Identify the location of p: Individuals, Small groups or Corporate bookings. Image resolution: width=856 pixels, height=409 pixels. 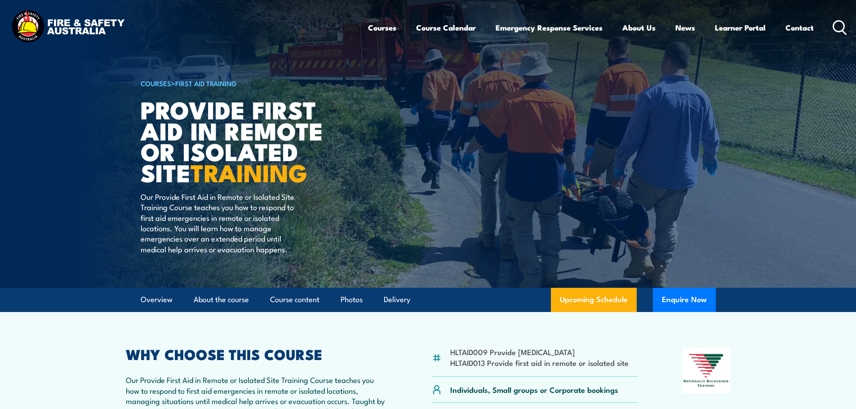
(534, 389).